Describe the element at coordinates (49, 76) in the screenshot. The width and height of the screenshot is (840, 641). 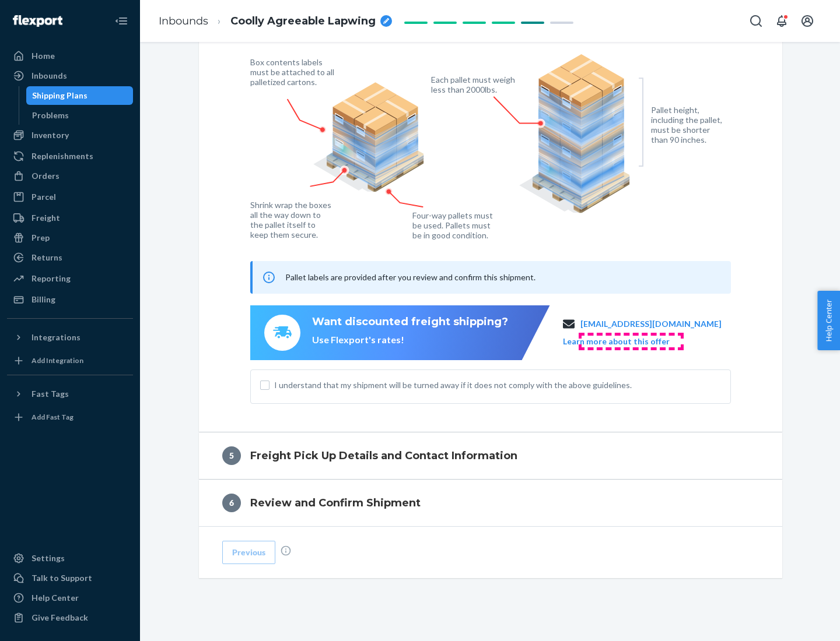
I see `div: Inbounds` at that location.